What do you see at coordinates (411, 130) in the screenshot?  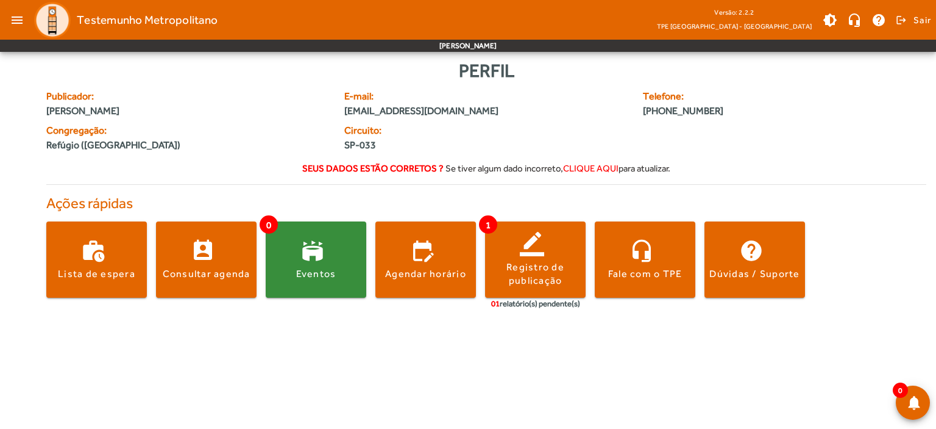 I see `span: Circuito:` at bounding box center [411, 130].